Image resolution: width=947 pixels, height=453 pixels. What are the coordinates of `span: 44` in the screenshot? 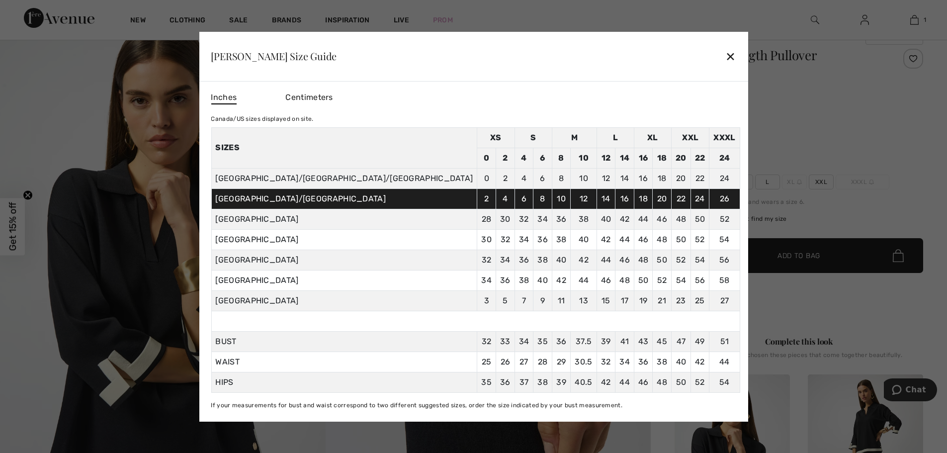 It's located at (625, 382).